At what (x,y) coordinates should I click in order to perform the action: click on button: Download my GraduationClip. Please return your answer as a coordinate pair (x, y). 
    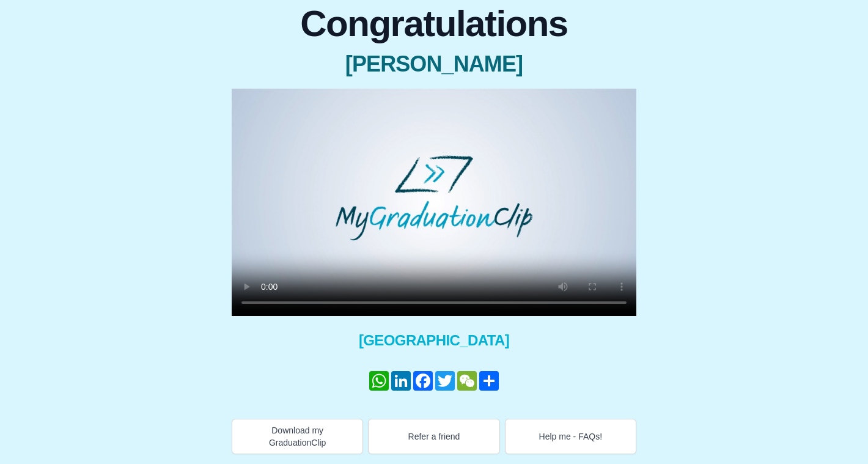
    Looking at the image, I should click on (297, 436).